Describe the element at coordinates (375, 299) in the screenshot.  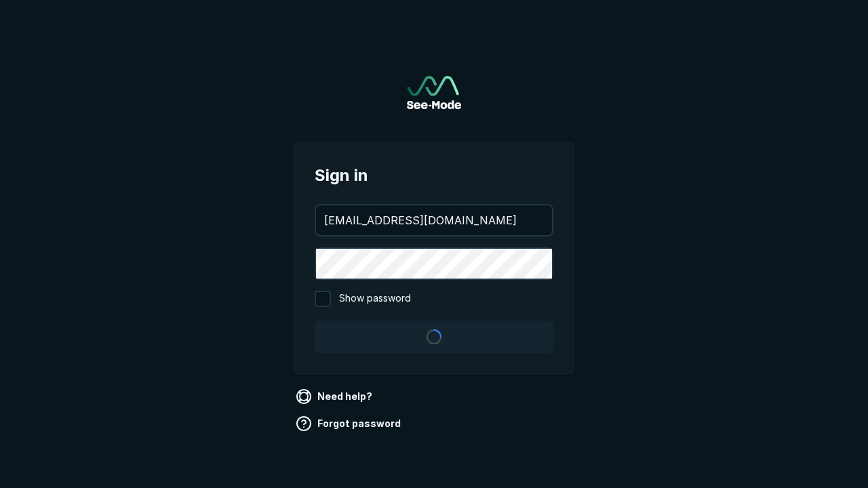
I see `span: Show password` at that location.